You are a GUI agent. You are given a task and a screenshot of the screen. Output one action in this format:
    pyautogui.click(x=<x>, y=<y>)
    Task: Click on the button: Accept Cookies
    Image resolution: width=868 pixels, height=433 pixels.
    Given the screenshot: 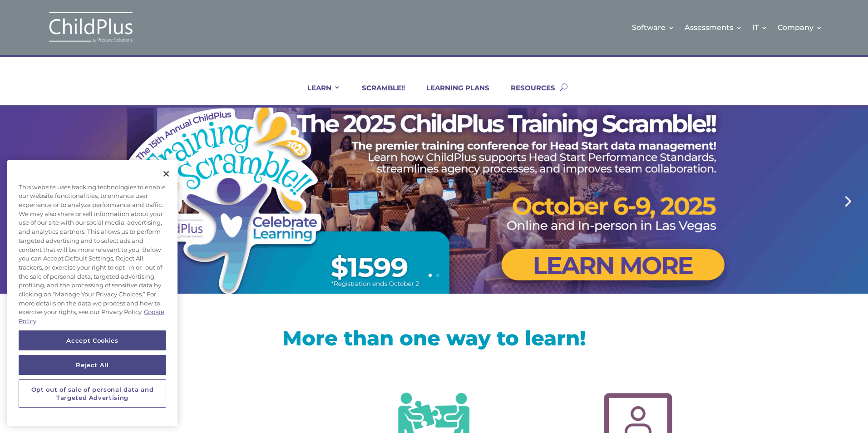 What is the action you would take?
    pyautogui.click(x=92, y=341)
    